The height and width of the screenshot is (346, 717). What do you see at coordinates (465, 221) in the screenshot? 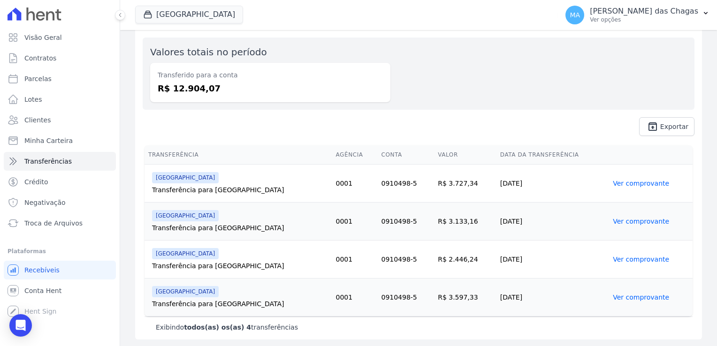
I see `td: R$ 3.133,16` at bounding box center [465, 221].